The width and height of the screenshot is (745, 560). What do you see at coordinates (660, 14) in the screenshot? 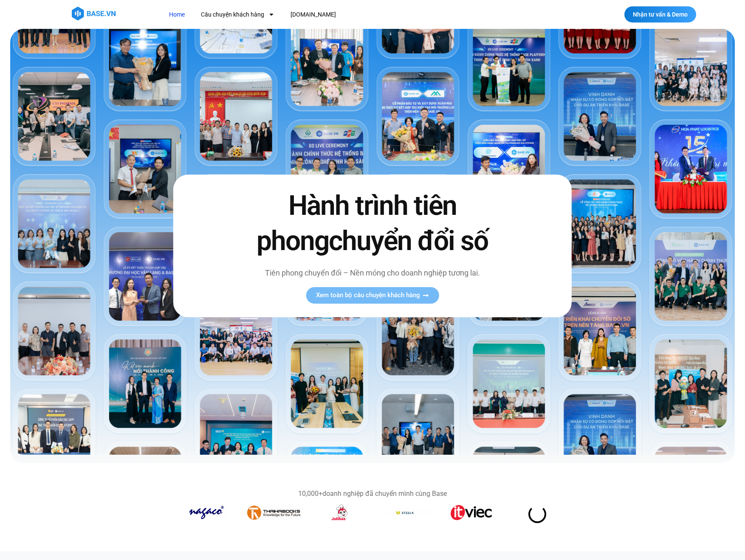
I see `a: Nhận tư vấn & Demo` at bounding box center [660, 14].